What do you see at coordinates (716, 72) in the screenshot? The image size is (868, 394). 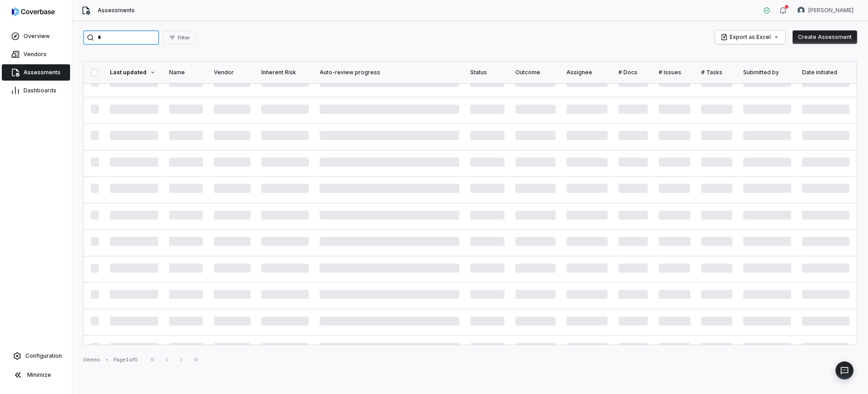 I see `div: # Tasks` at bounding box center [716, 72].